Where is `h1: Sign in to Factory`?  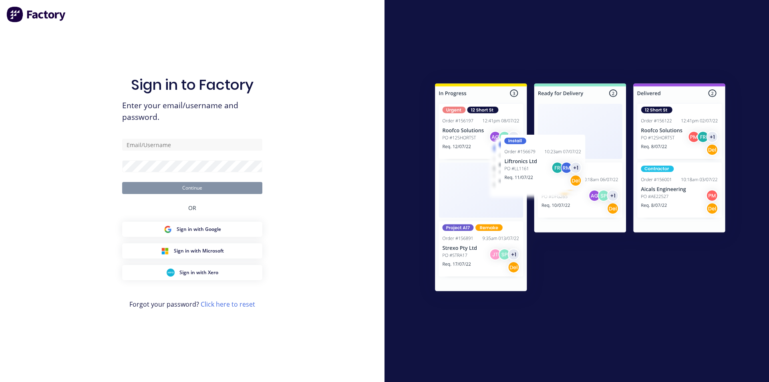
h1: Sign in to Factory is located at coordinates (192, 85).